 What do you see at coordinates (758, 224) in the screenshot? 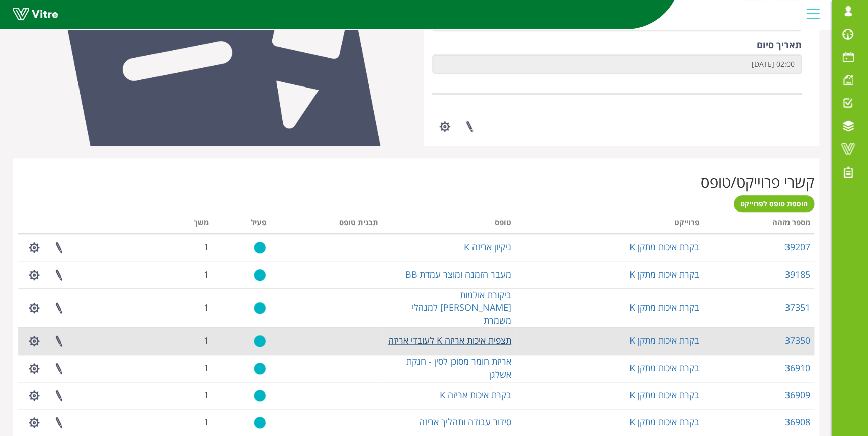
I see `th: מספר מזהה` at bounding box center [758, 224].